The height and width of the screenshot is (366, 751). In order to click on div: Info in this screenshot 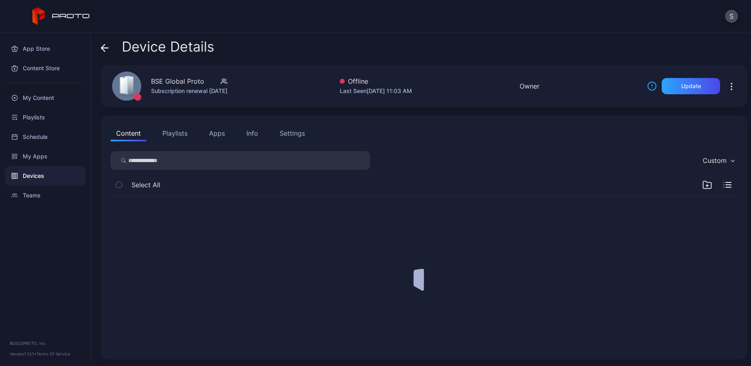, I will do `click(252, 133)`.